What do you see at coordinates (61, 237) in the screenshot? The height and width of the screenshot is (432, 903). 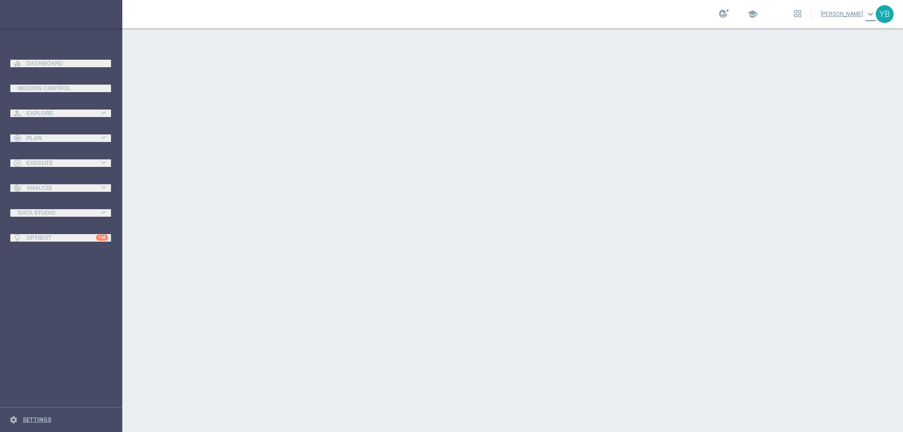 I see `a: Optibot` at bounding box center [61, 237].